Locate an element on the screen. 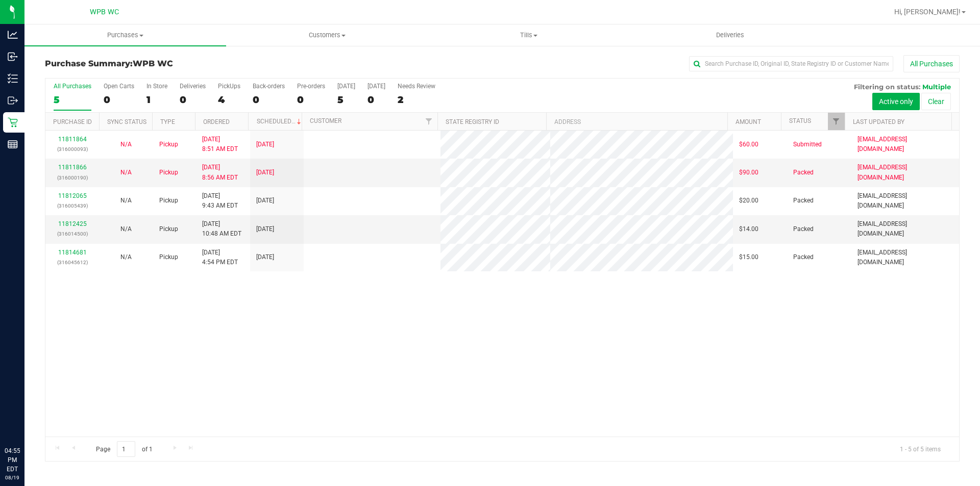  a: Purchases is located at coordinates (125, 35).